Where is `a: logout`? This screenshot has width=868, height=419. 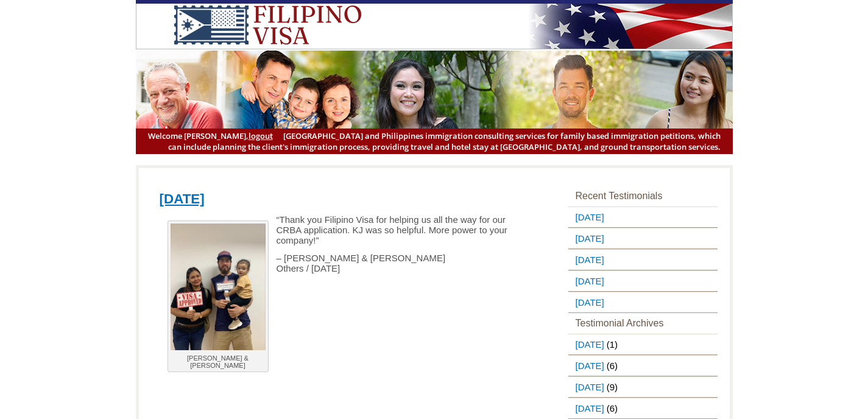 a: logout is located at coordinates (261, 136).